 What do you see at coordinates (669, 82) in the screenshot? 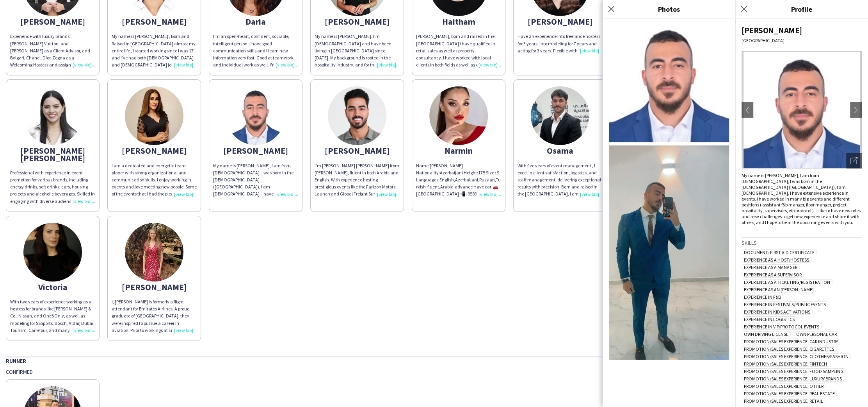
I see `img: Crew photo 0` at bounding box center [669, 82].